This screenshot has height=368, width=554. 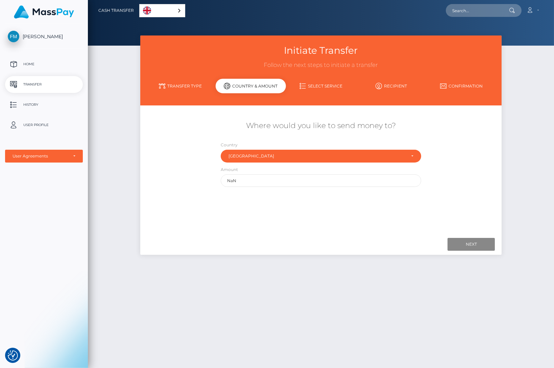 I want to click on a: English, so click(x=162, y=10).